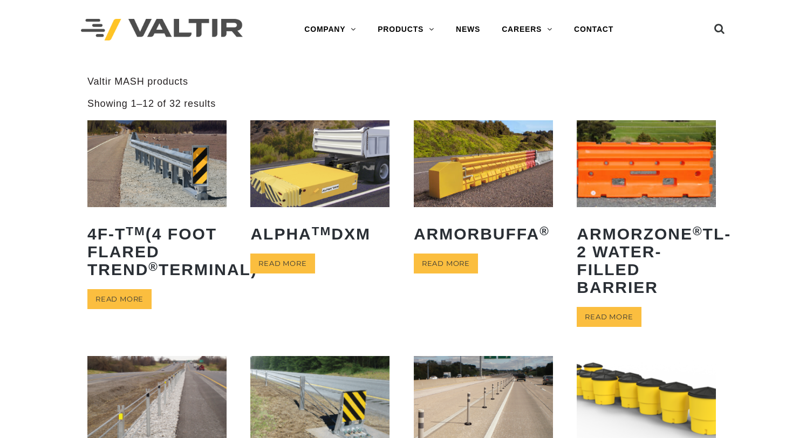 The width and height of the screenshot is (806, 438). Describe the element at coordinates (647, 261) in the screenshot. I see `h2: ArmorZone TL-2 Water-Filled Barrier` at that location.